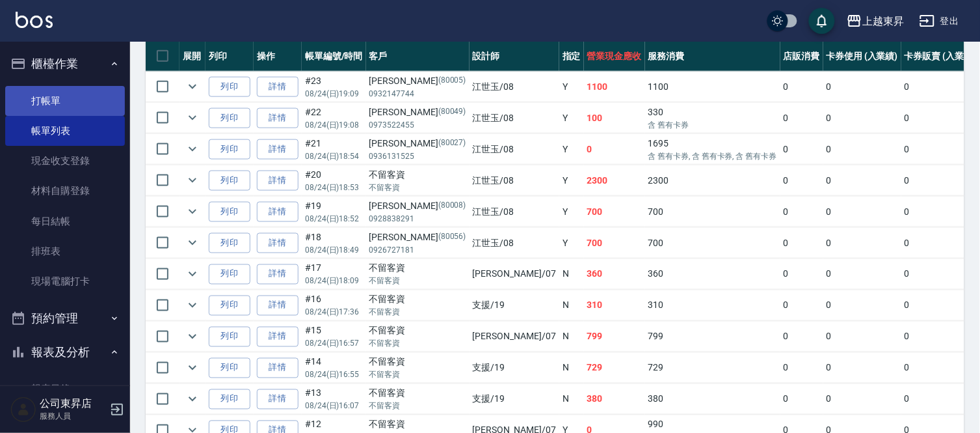 The width and height of the screenshot is (980, 433). Describe the element at coordinates (333, 218) in the screenshot. I see `p: 08/24 (日) 18:52` at that location.